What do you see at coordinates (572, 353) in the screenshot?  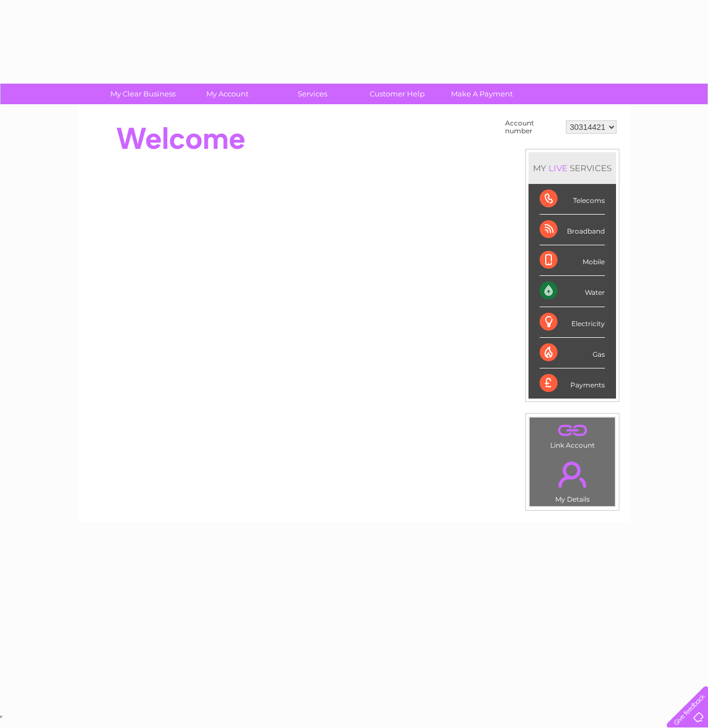 I see `div: Gas` at bounding box center [572, 353].